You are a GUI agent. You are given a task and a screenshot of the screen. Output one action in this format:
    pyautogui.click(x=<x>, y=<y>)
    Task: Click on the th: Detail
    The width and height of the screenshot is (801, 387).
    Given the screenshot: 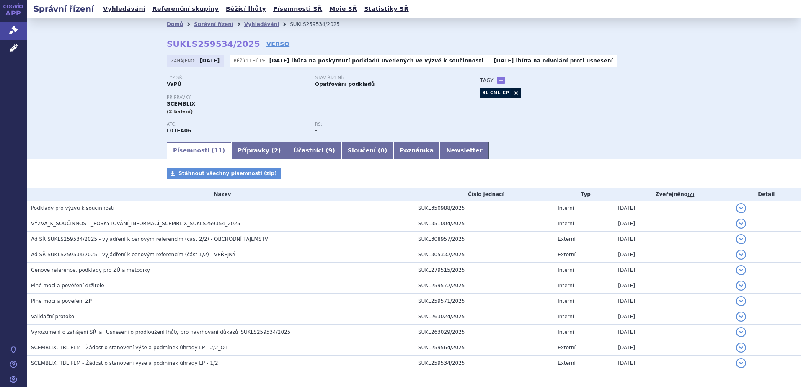 What is the action you would take?
    pyautogui.click(x=766, y=194)
    